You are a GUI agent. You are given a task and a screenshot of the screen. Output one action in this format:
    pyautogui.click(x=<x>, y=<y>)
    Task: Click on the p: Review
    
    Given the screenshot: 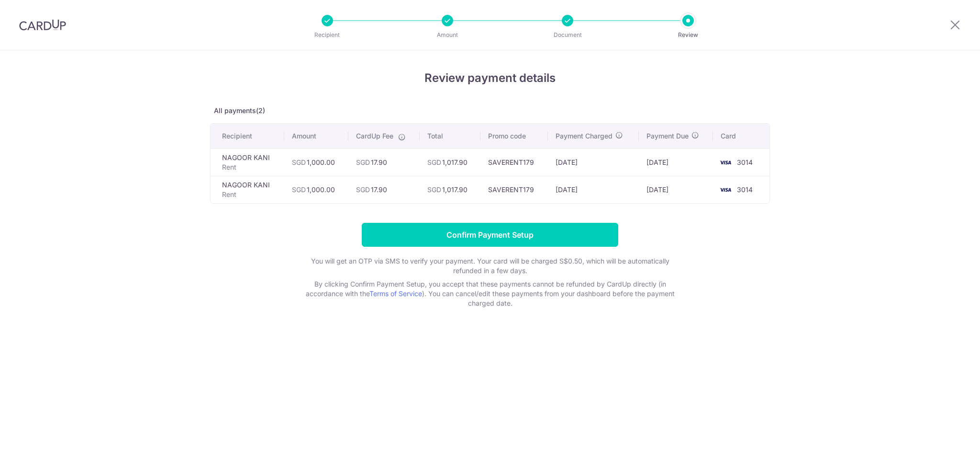 What is the action you would take?
    pyautogui.click(x=688, y=35)
    